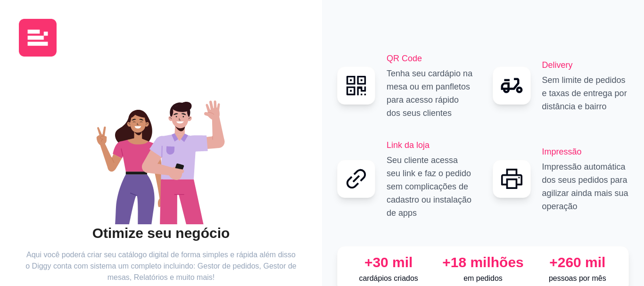  What do you see at coordinates (161, 266) in the screenshot?
I see `article: Aqui você poderá criar seu catálogo digital de forma simples e rápida além disso o Diggy conta co...` at bounding box center [161, 266].